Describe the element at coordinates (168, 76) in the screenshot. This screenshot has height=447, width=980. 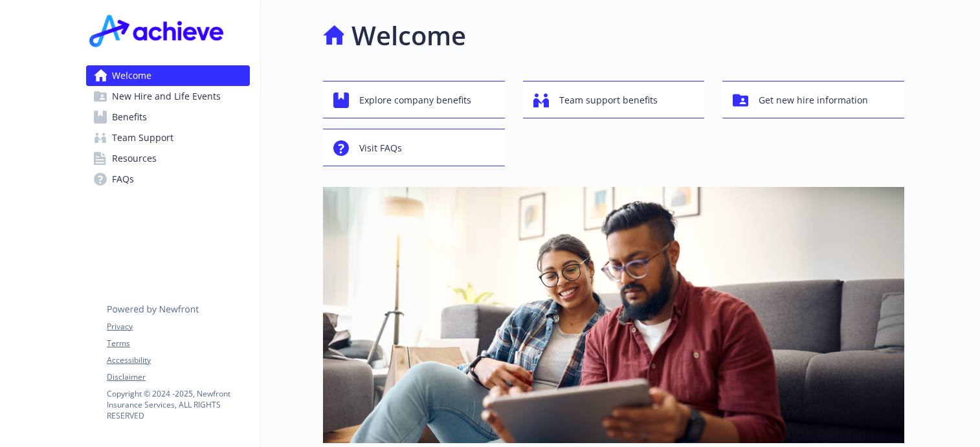
I see `a: Welcome` at that location.